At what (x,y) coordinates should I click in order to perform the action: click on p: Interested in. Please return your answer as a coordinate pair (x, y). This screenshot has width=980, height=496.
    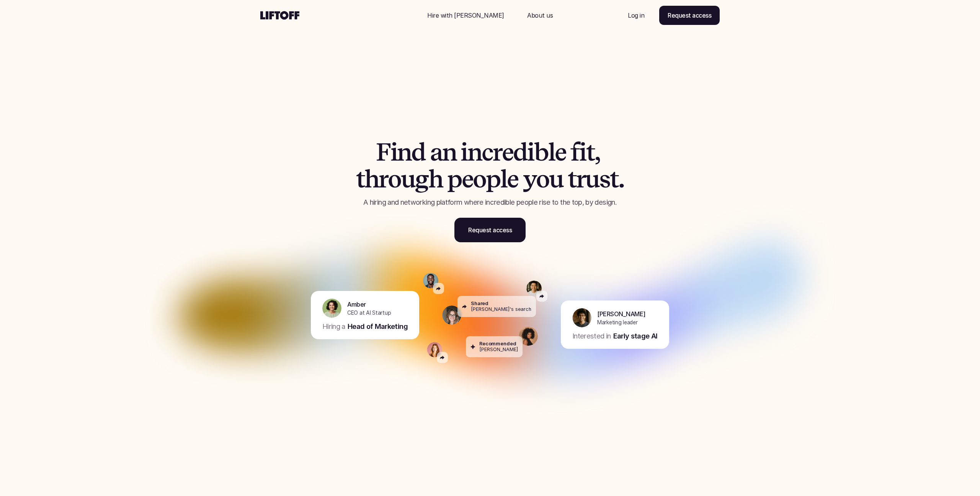
    Looking at the image, I should click on (592, 336).